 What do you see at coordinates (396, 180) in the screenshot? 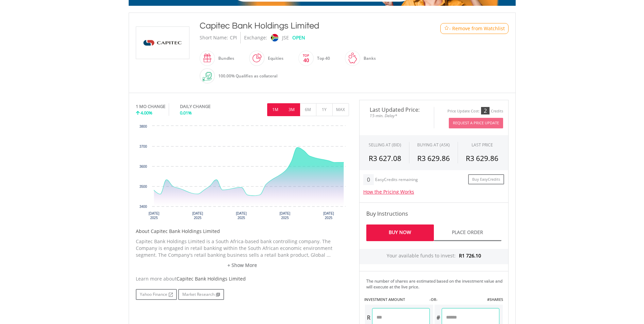
I see `div: EasyCredits remaining` at bounding box center [396, 180].